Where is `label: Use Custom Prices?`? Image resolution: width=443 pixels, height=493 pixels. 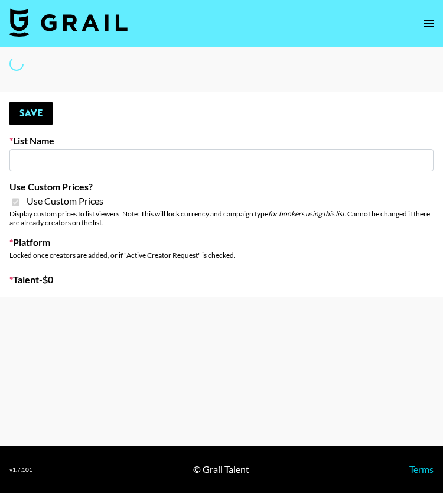 label: Use Custom Prices? is located at coordinates (222, 187).